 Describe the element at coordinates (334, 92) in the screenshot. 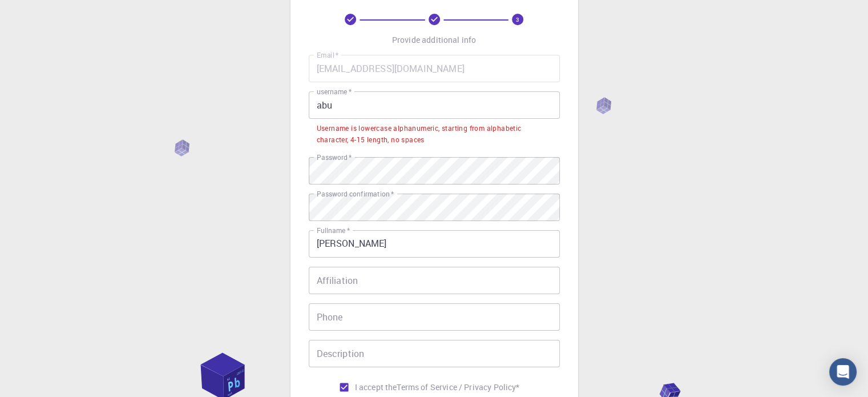

I see `label: username` at that location.